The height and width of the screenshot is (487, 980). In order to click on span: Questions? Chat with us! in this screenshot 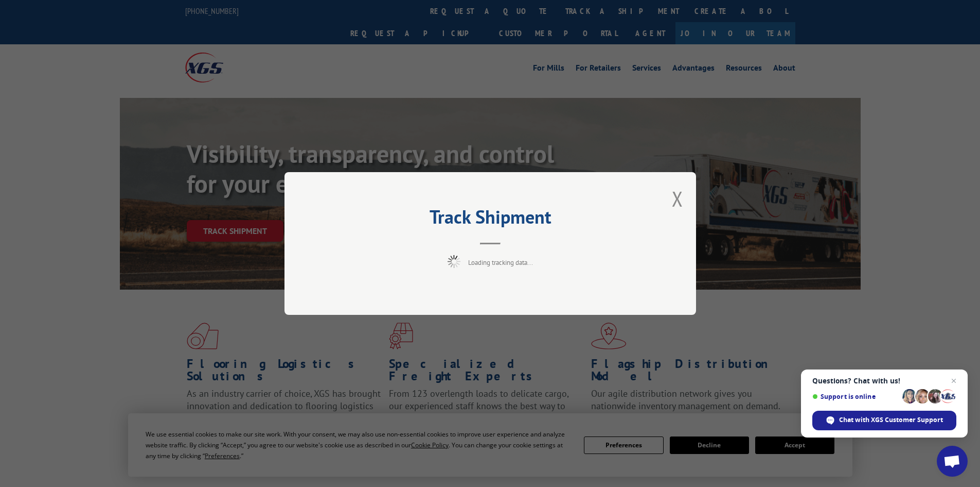, I will do `click(885, 380)`.